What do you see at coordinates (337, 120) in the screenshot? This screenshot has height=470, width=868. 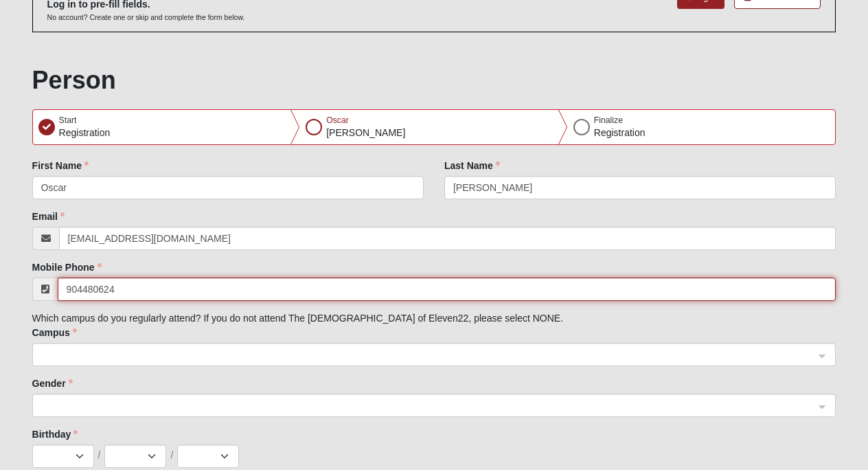 I see `span: Oscar` at bounding box center [337, 120].